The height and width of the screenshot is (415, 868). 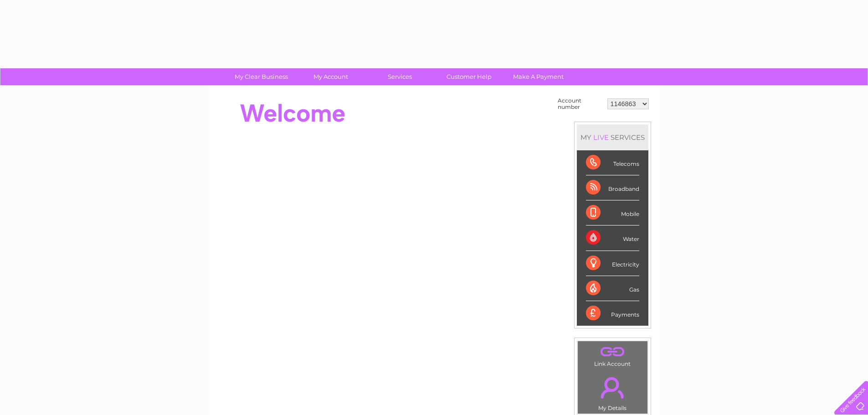 I want to click on div: Gas, so click(x=612, y=288).